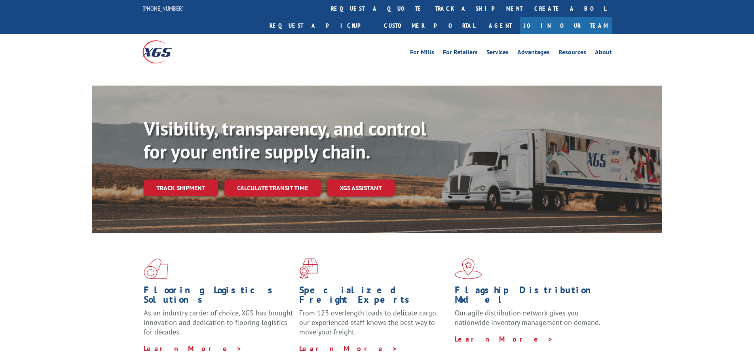  I want to click on span: Our agile distribution network gives you nationwide inventory management on demand., so click(528, 317).